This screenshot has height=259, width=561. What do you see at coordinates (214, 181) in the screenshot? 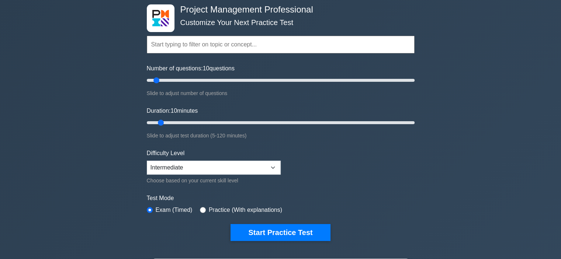
I see `div: Choose based on your current skill level` at bounding box center [214, 181].